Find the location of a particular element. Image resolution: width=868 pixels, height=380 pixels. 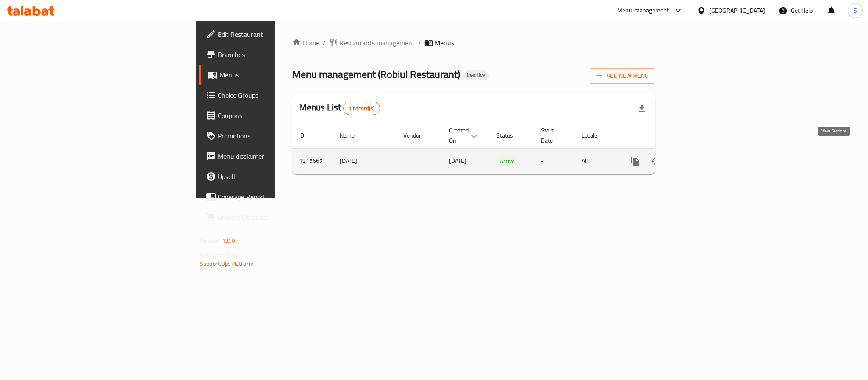

span: Menu disclaimer is located at coordinates (276, 157).